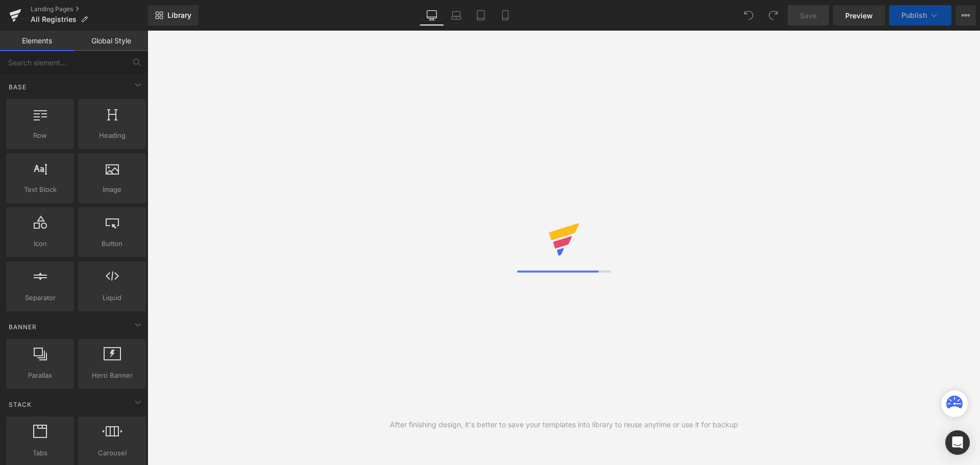 The width and height of the screenshot is (980, 465). I want to click on span: Library, so click(179, 16).